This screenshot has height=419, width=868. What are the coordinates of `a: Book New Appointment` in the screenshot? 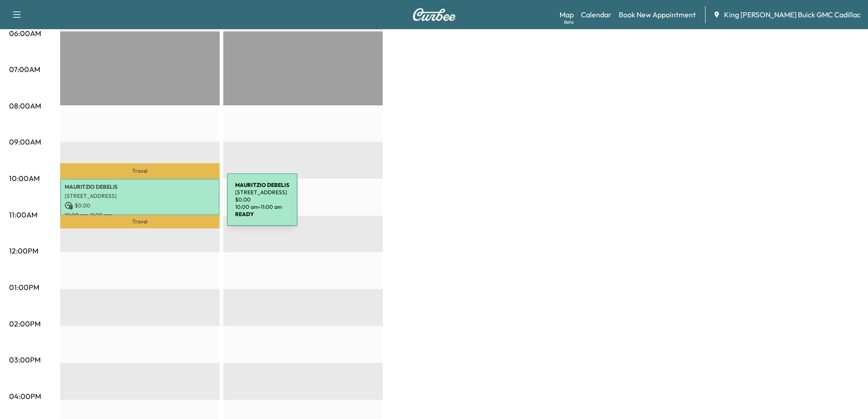 It's located at (657, 15).